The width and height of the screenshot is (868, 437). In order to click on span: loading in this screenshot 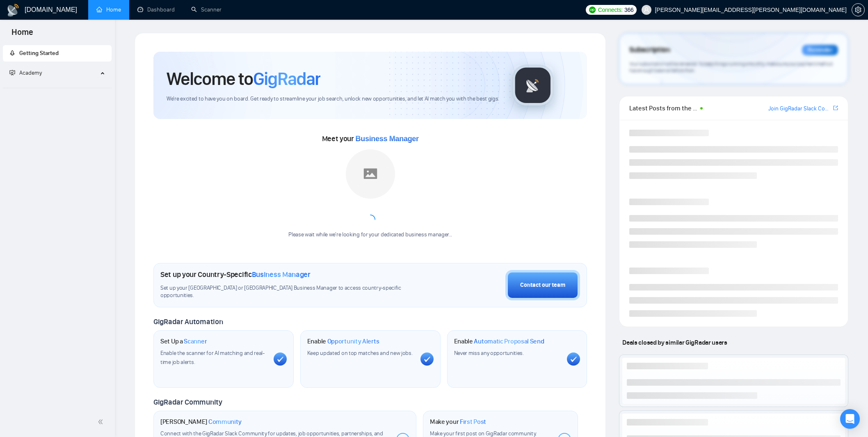, I will do `click(370, 219)`.